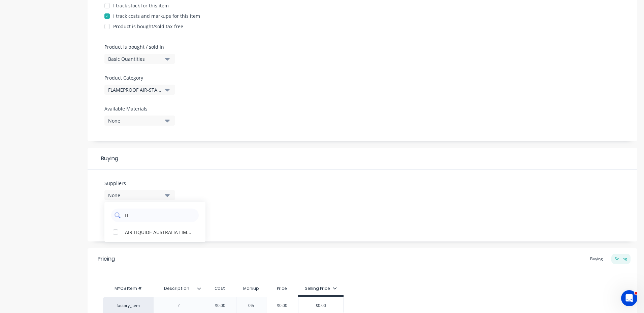  Describe the element at coordinates (140, 90) in the screenshot. I see `button: FLAMEPROOF AIR-START PARTS` at that location.